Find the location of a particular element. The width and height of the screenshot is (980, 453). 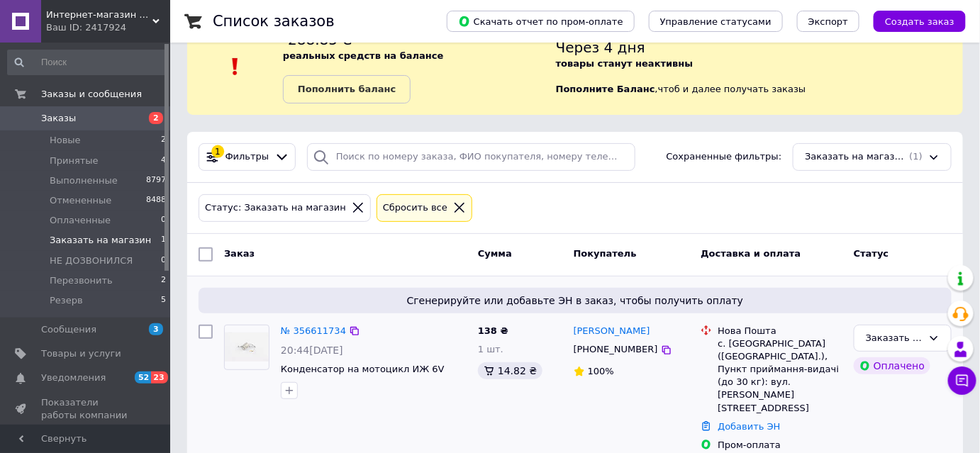

a: Добавить ЭН is located at coordinates (749, 426).